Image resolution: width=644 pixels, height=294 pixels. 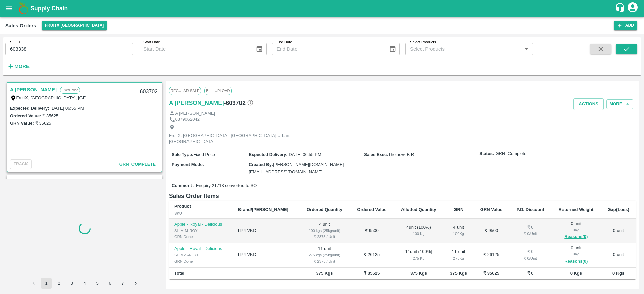 I want to click on button: page 1, so click(x=46, y=283).